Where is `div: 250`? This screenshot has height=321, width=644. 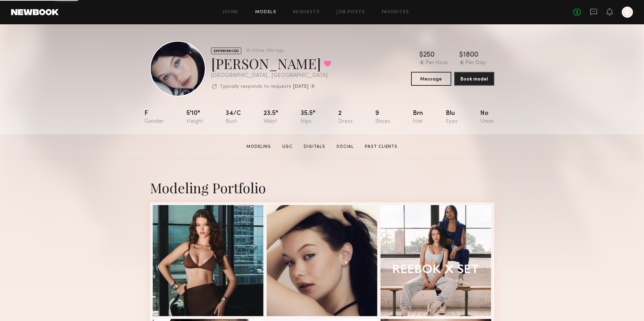 div: 250 is located at coordinates (429, 55).